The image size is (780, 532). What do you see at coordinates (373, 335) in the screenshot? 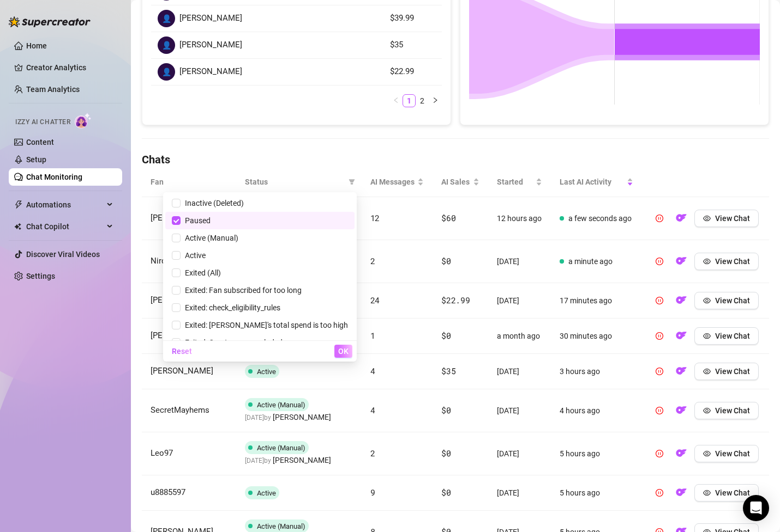
I see `span: 1` at bounding box center [373, 335].